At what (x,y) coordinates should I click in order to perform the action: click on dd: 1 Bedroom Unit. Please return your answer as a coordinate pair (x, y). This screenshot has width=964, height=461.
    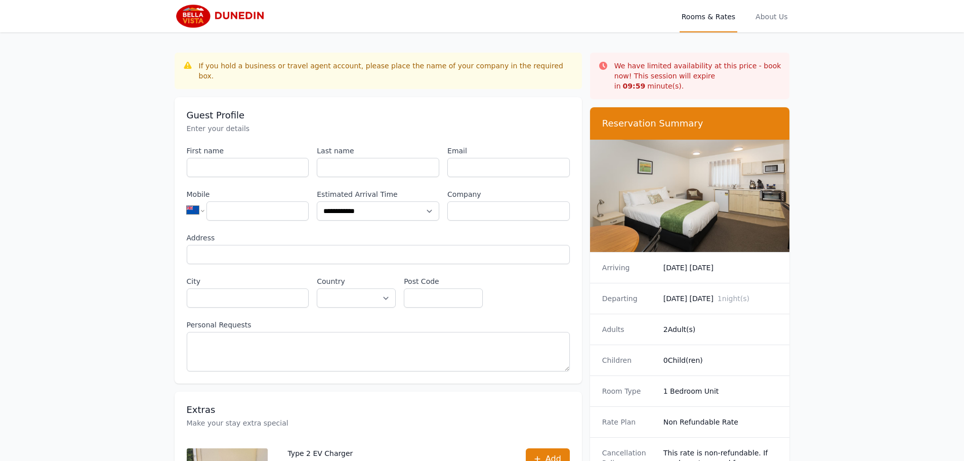
    Looking at the image, I should click on (721, 391).